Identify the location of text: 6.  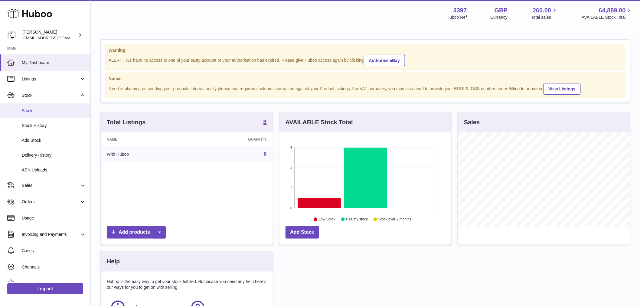
(291, 148).